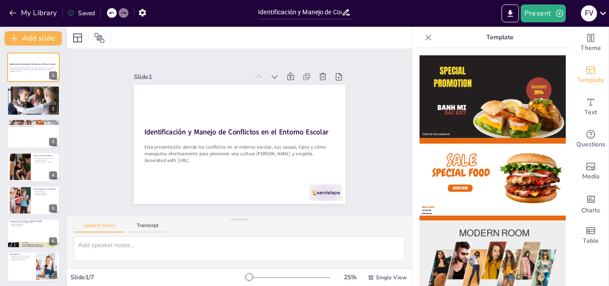  Describe the element at coordinates (591, 112) in the screenshot. I see `span: Text` at that location.